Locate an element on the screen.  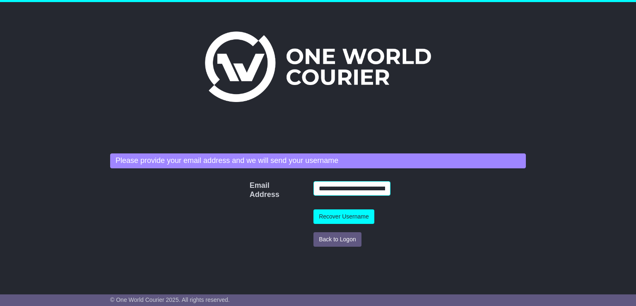
span: © One World Courier 2025. All rights reserved. is located at coordinates (170, 299).